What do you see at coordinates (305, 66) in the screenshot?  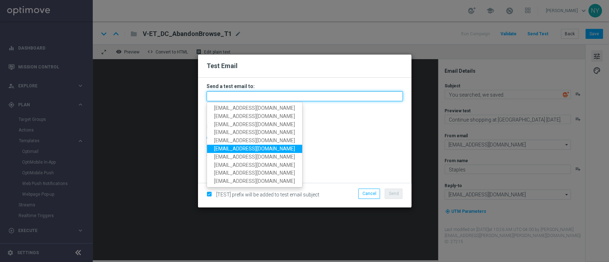 I see `h2: Test Email` at bounding box center [305, 66].